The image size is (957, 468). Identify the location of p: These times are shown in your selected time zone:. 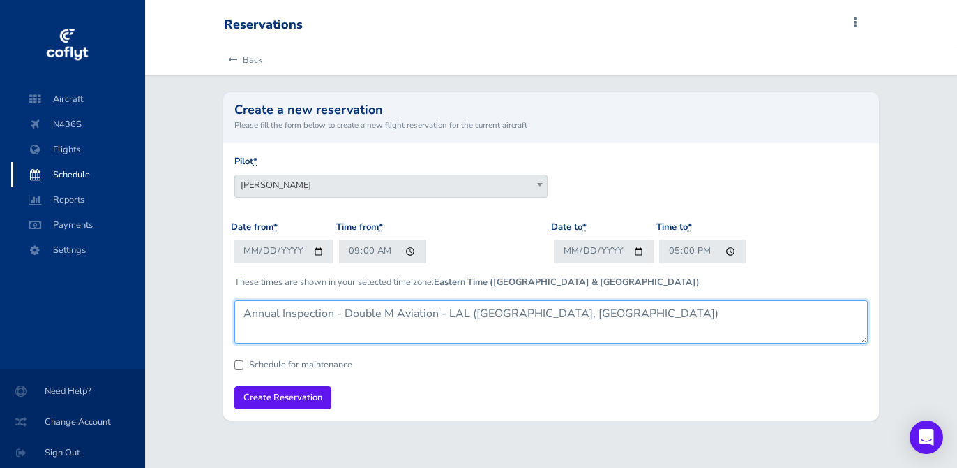
(551, 282).